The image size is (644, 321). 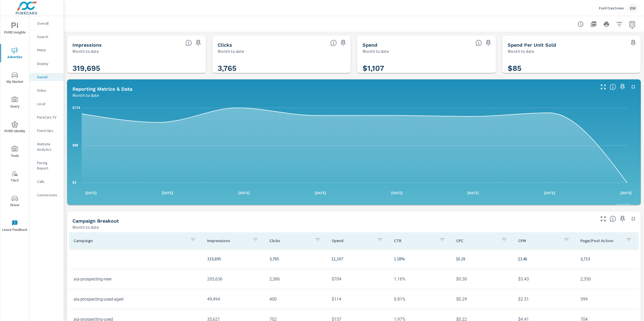 I want to click on span: This is a summary of Social performance results by campaign. Each column can be sorted., so click(x=613, y=219).